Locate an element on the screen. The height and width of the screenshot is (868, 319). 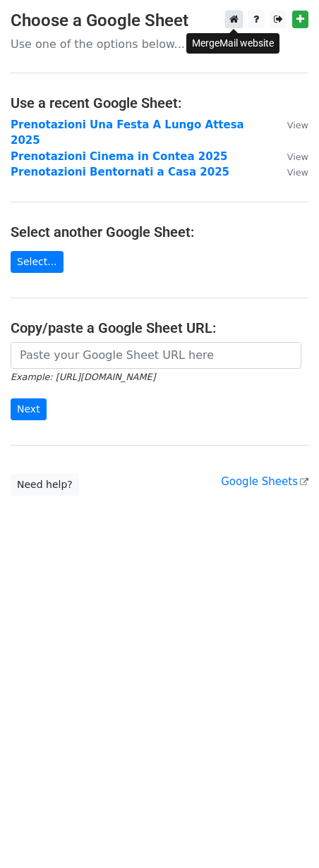
input: Paste your Google Sheet URL here is located at coordinates (156, 355).